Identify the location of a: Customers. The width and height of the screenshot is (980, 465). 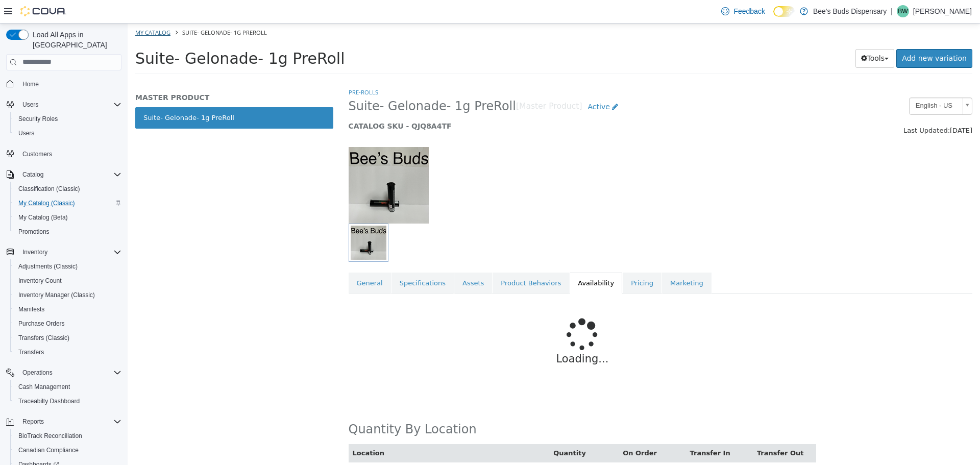
(37, 154).